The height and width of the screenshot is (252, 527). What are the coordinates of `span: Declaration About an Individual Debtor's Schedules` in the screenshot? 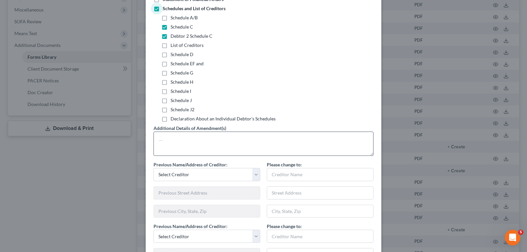 It's located at (223, 118).